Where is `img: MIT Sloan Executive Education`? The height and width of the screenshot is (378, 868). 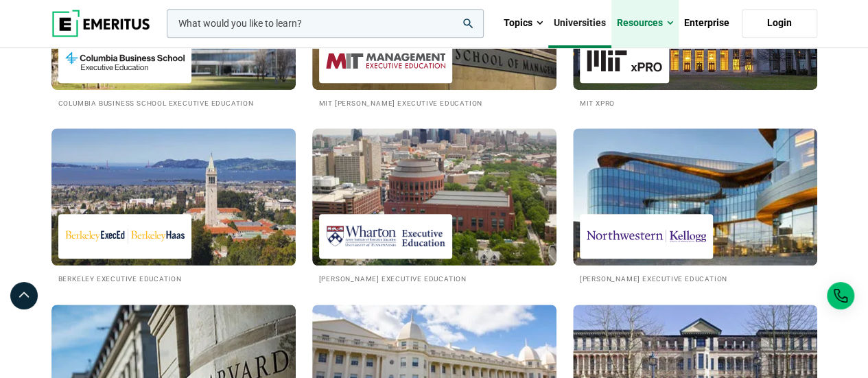
img: MIT Sloan Executive Education is located at coordinates (386, 61).